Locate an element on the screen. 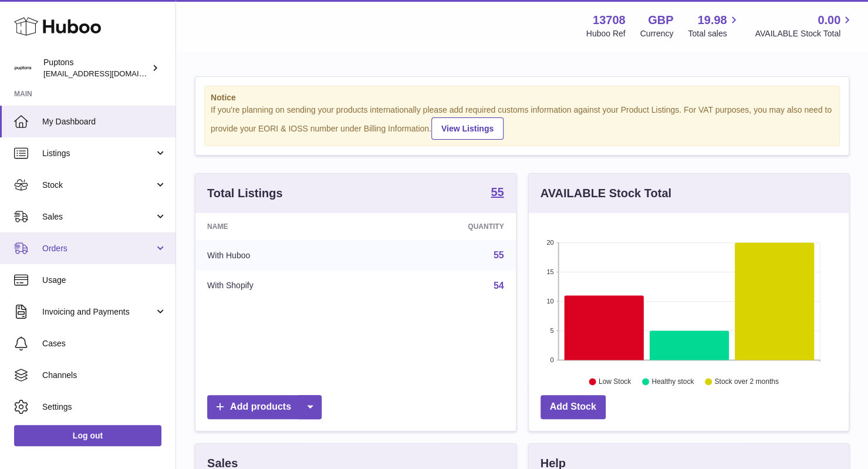 The image size is (868, 469). strong: GBP is located at coordinates (661, 20).